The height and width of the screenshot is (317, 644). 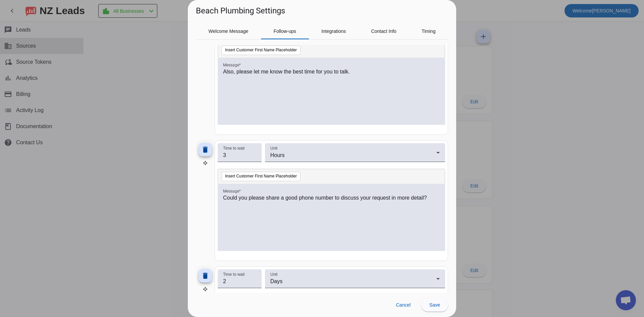 What do you see at coordinates (435, 305) in the screenshot?
I see `span: Save` at bounding box center [435, 305].